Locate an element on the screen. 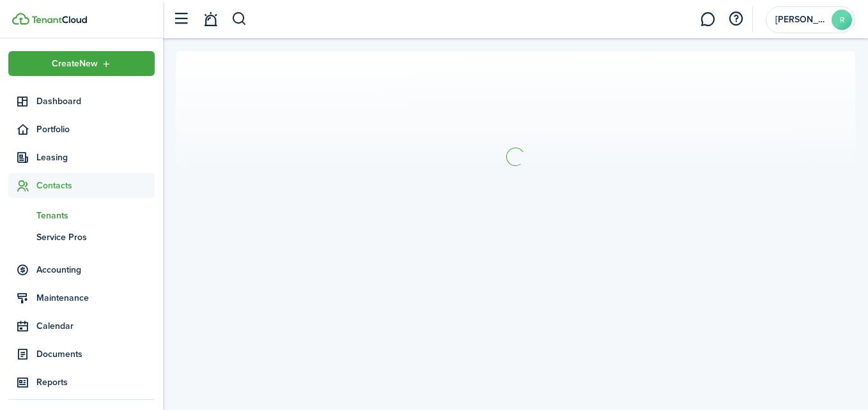 The height and width of the screenshot is (410, 868). button: Open resource center is located at coordinates (736, 20).